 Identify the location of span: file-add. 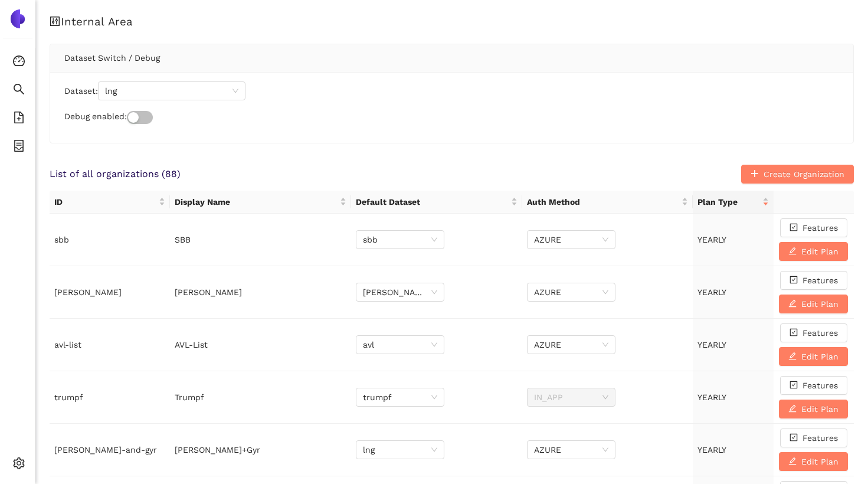
(19, 119).